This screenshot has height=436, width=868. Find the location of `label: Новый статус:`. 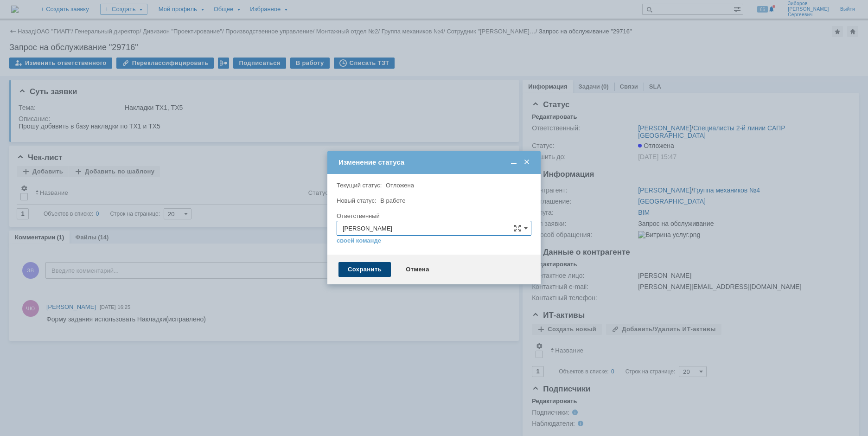

label: Новый статус: is located at coordinates (357, 201).